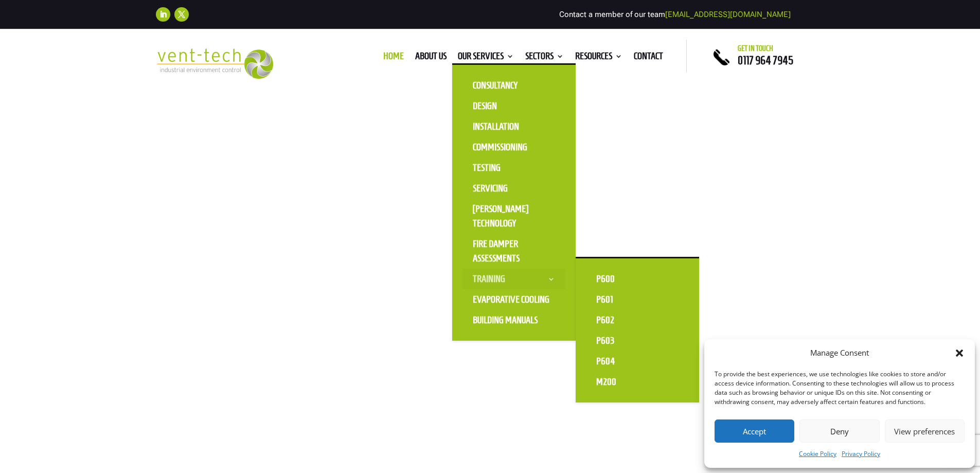 The width and height of the screenshot is (980, 473). I want to click on a: About us, so click(431, 58).